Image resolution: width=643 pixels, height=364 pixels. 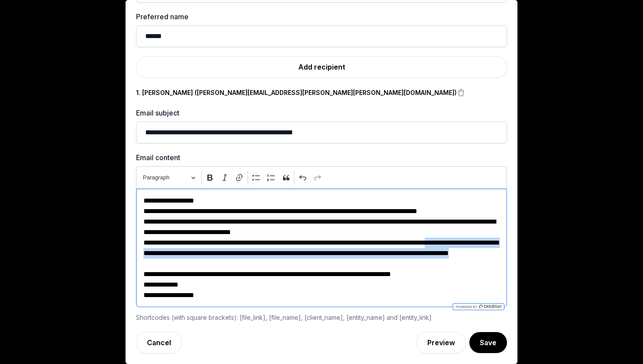 I want to click on div: Shortcodes (with square brackets): [file_link], [file_name], [client_name], [entity_name] and [en..., so click(x=322, y=317).